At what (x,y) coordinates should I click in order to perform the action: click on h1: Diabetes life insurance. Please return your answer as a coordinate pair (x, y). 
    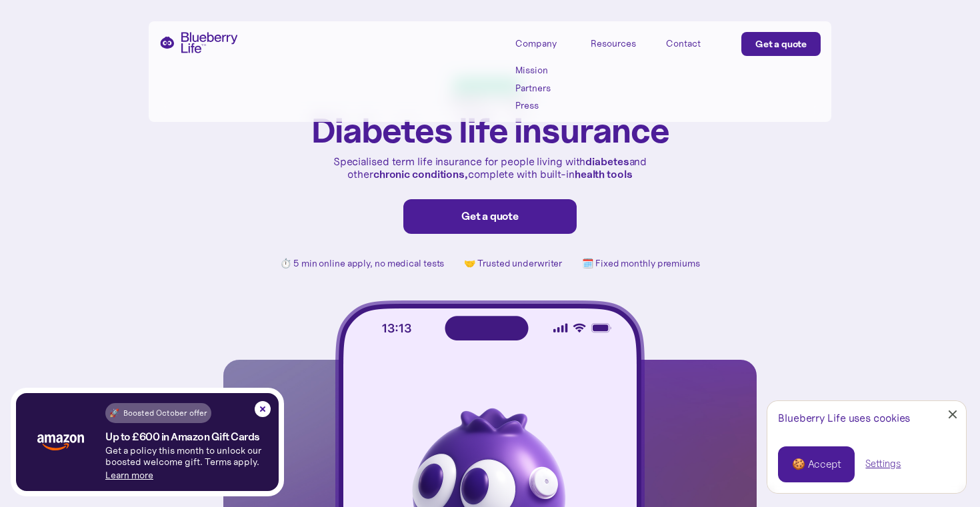
    Looking at the image, I should click on (490, 130).